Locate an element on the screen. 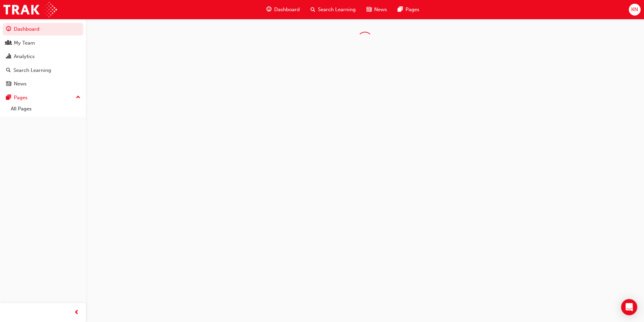 This screenshot has height=322, width=644. div: Pages is located at coordinates (21, 98).